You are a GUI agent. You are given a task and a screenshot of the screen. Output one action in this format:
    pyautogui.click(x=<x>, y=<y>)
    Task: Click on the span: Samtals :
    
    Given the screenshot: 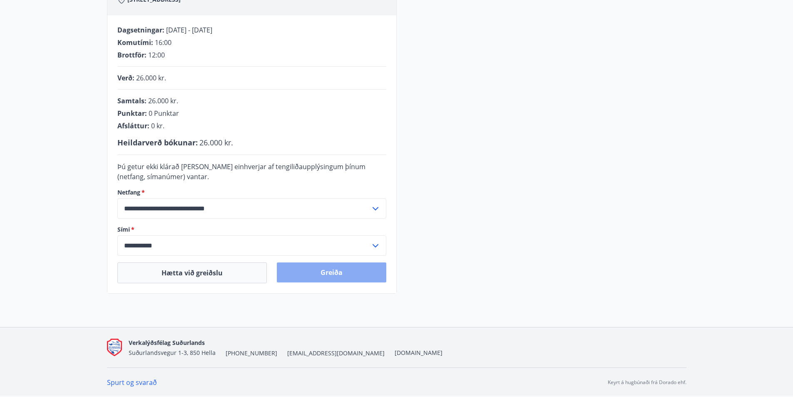 What is the action you would take?
    pyautogui.click(x=132, y=101)
    